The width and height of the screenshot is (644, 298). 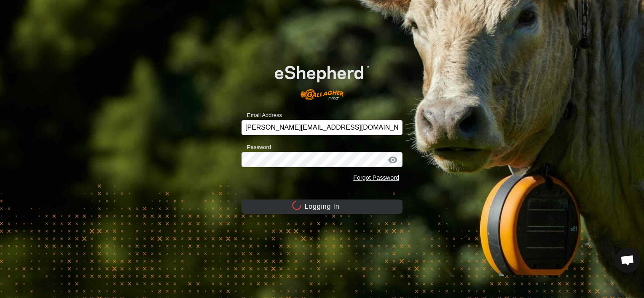 What do you see at coordinates (256, 147) in the screenshot?
I see `label: Password` at bounding box center [256, 147].